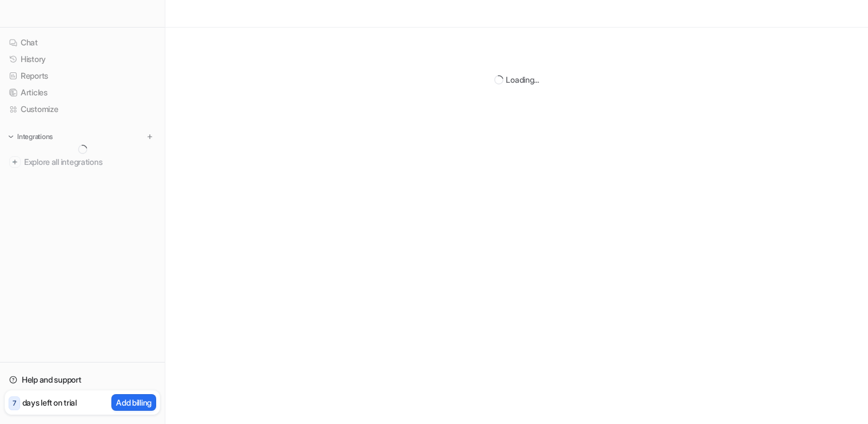 The width and height of the screenshot is (868, 424). I want to click on div: Loading..., so click(522, 79).